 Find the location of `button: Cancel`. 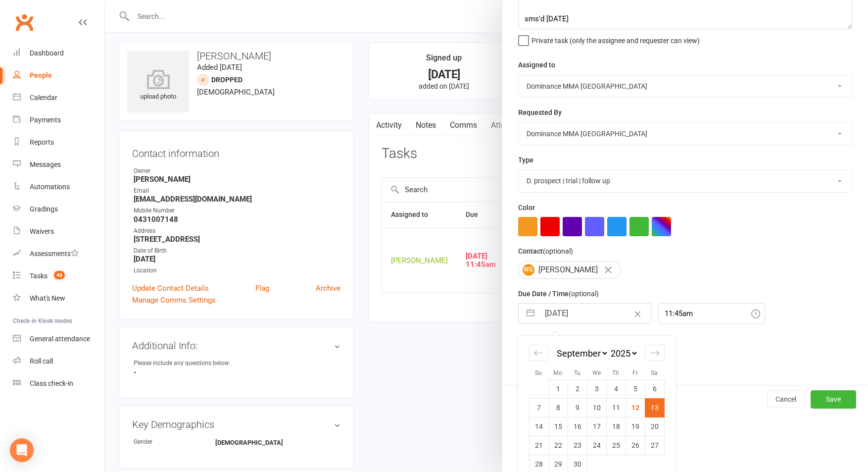

button: Cancel is located at coordinates (786, 399).